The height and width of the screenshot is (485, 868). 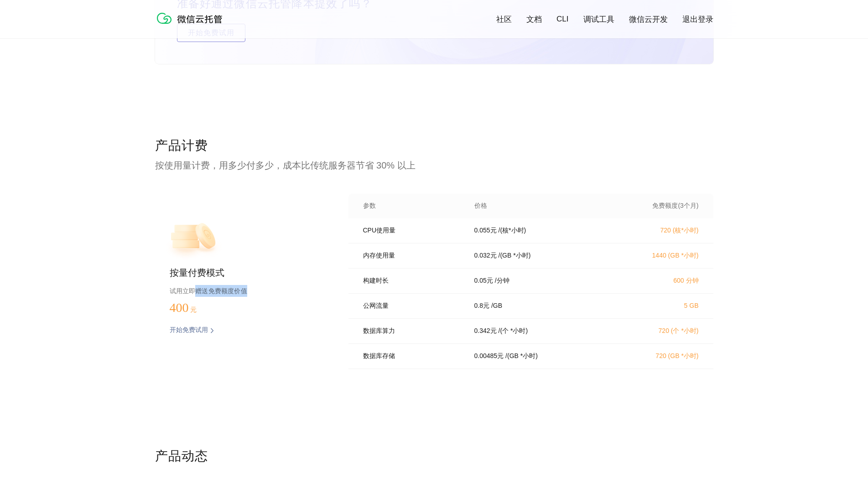 I want to click on p: 720 (核*小时), so click(x=659, y=231).